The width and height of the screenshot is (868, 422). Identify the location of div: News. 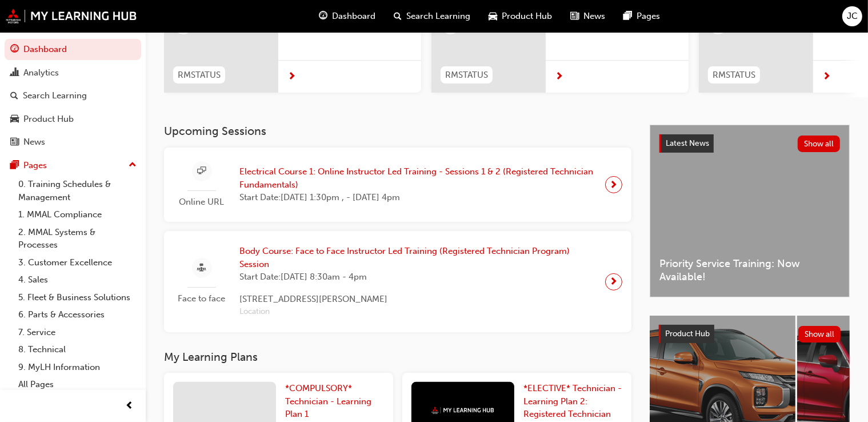
(34, 142).